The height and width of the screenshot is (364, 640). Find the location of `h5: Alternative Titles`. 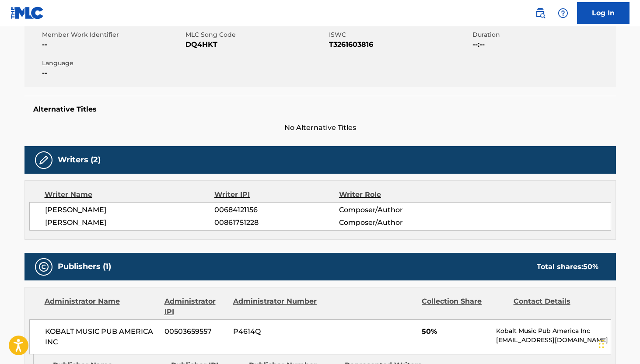

h5: Alternative Titles is located at coordinates (320, 109).